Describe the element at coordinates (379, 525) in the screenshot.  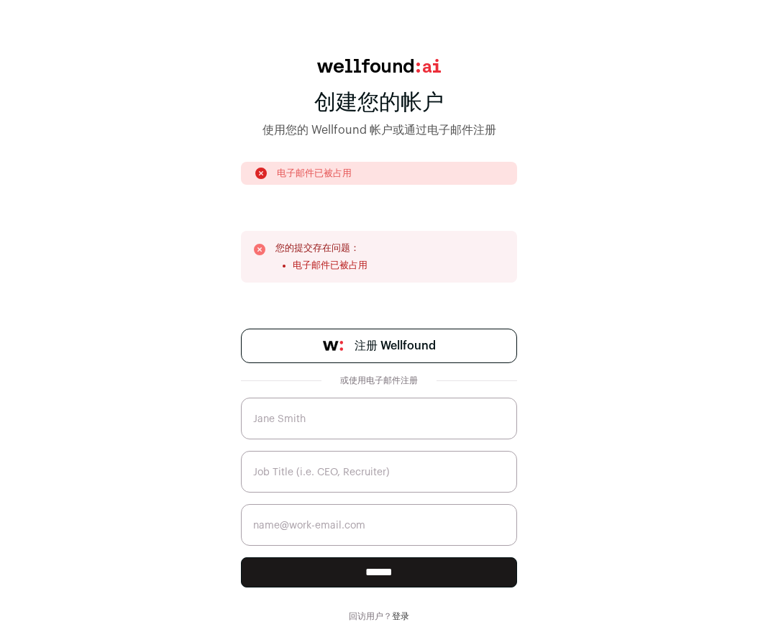
I see `input: name@work-email.com` at that location.